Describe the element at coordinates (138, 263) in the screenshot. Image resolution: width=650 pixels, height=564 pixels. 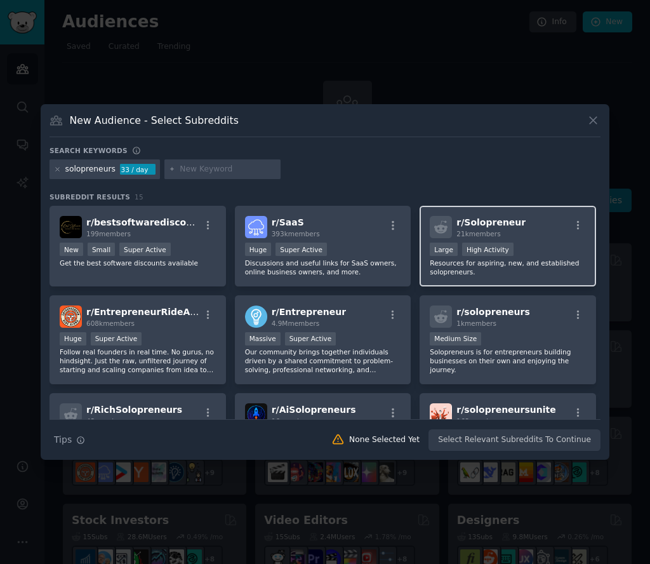
I see `p: Get the best software discounts available` at that location.